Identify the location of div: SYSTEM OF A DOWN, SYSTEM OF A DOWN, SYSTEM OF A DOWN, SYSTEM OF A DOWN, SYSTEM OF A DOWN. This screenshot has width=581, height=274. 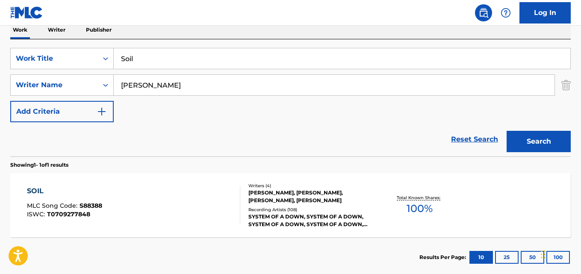
(311, 221).